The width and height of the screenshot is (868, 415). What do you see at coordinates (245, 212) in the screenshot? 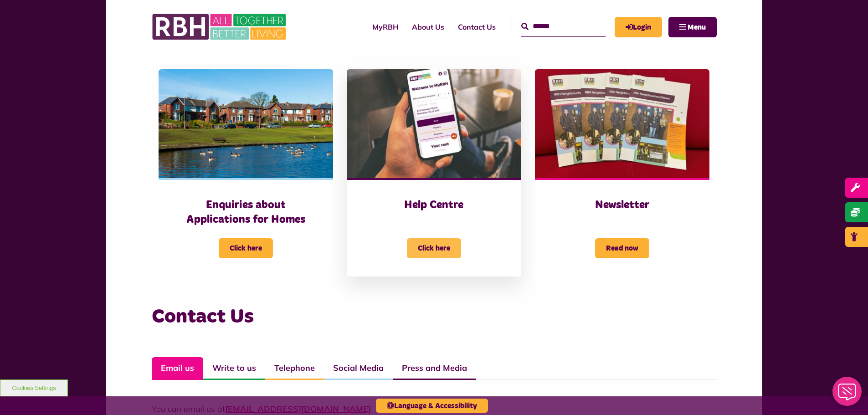
I see `h3: Enquiries about Applications for Homes` at bounding box center [245, 212].